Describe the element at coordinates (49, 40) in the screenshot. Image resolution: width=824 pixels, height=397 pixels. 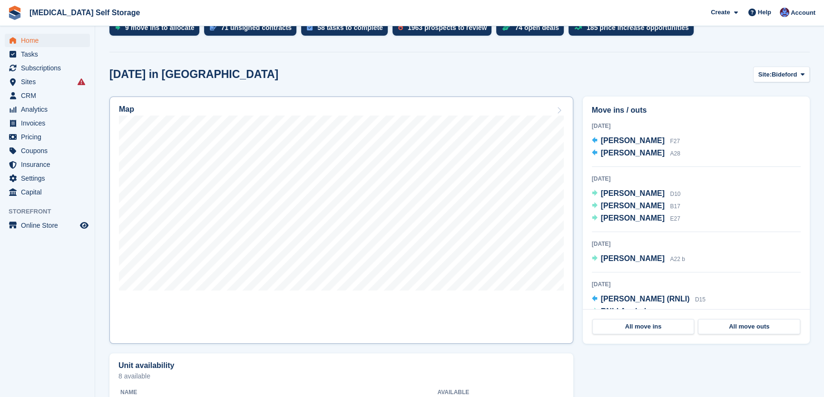
I see `span: Home` at that location.